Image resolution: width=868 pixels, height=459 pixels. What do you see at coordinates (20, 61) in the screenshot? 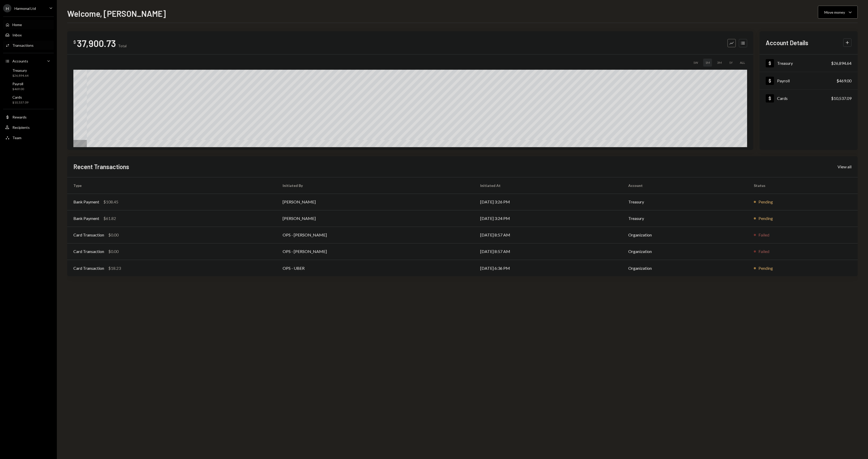
I see `div: Accounts` at bounding box center [20, 61].